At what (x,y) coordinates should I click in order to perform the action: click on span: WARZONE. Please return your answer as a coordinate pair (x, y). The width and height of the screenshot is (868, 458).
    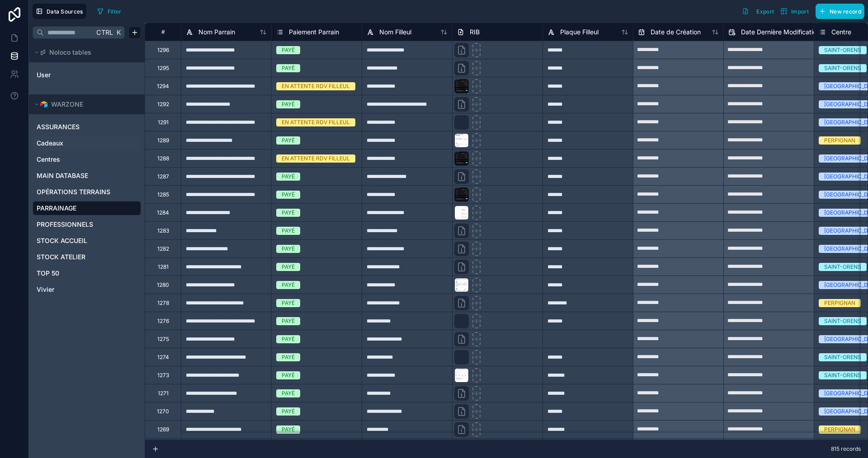
    Looking at the image, I should click on (67, 104).